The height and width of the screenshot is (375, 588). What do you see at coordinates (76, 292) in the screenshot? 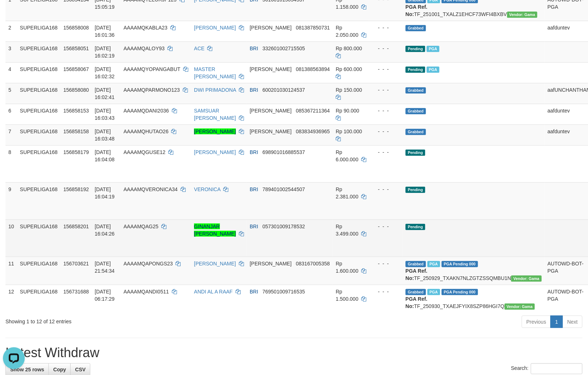
I see `span: 156731688` at bounding box center [76, 292].